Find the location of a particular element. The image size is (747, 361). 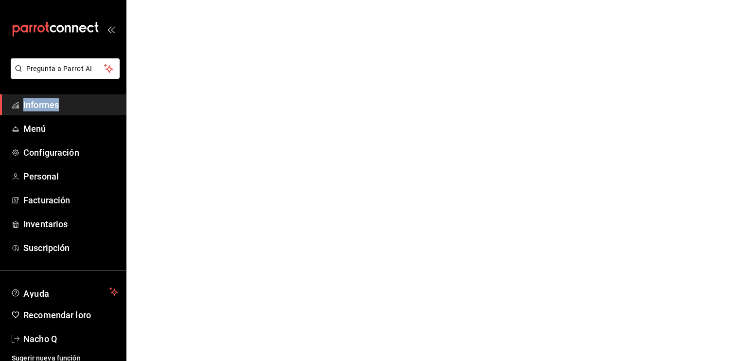

button: abrir_cajón_menú is located at coordinates (111, 29).